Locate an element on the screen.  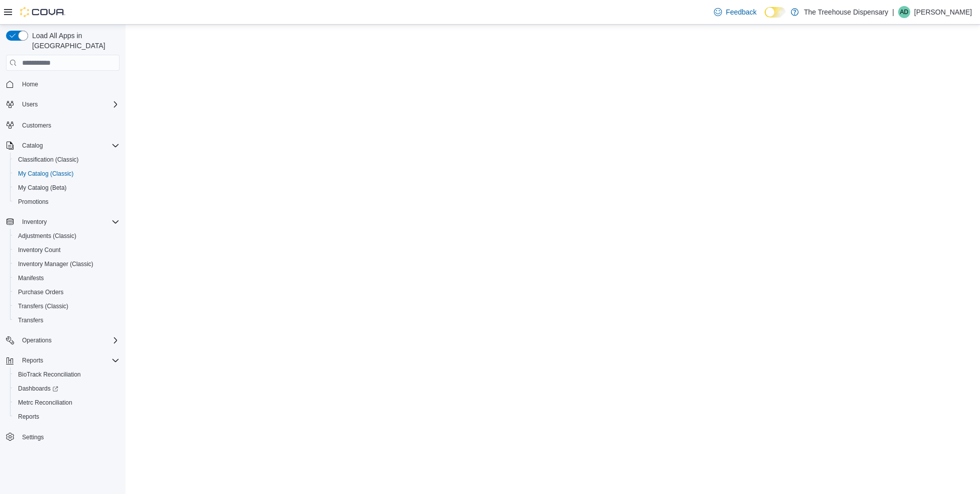
span: Customers is located at coordinates (37, 125).